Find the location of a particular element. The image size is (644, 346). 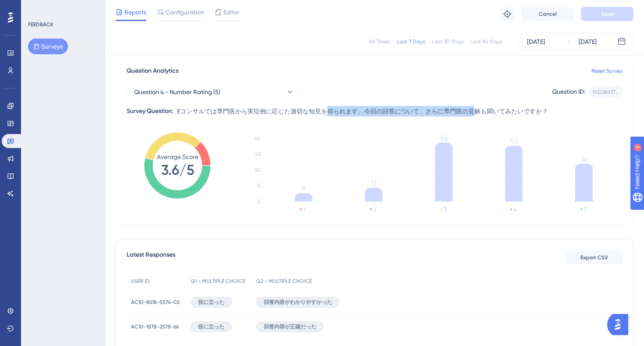

div: 4 is located at coordinates (62, 8).